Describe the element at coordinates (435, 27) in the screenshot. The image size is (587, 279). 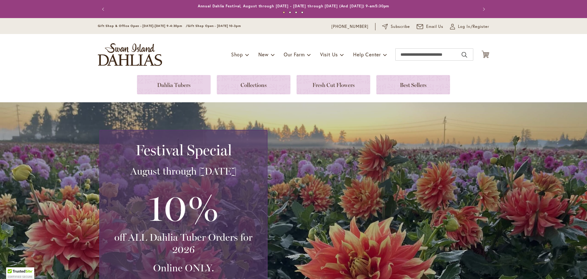
I see `span: Email Us` at that location.